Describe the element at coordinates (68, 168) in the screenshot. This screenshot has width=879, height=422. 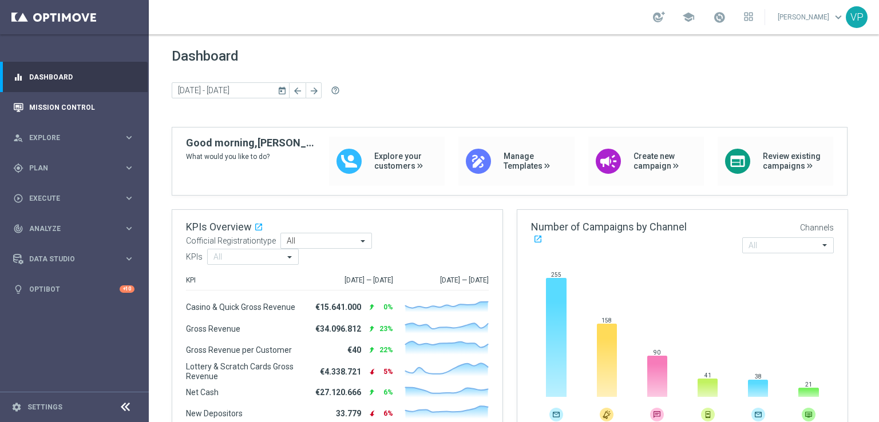
I see `div: Plan` at that location.